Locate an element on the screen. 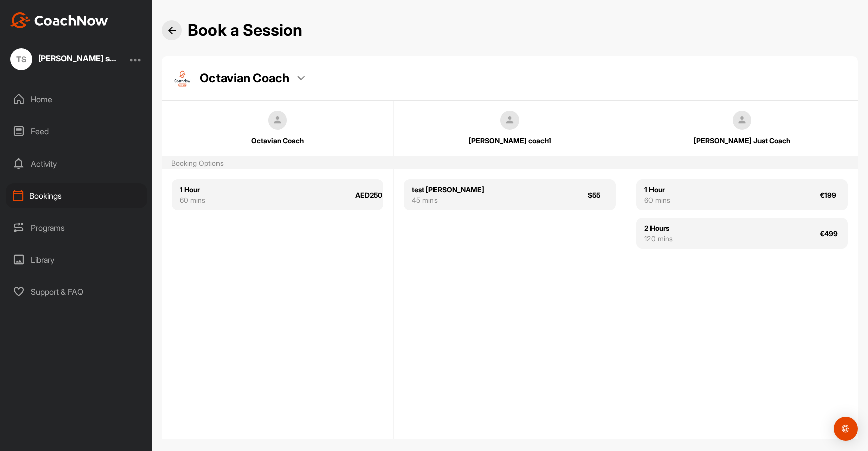  div: Support & FAQ is located at coordinates (76, 292).